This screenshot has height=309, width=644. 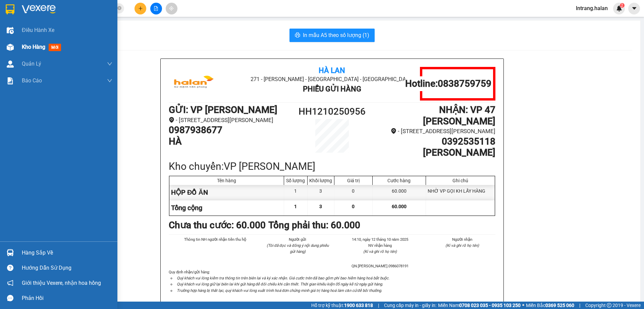 What do you see at coordinates (592, 8) in the screenshot?
I see `span: lntrang.halan` at bounding box center [592, 8].